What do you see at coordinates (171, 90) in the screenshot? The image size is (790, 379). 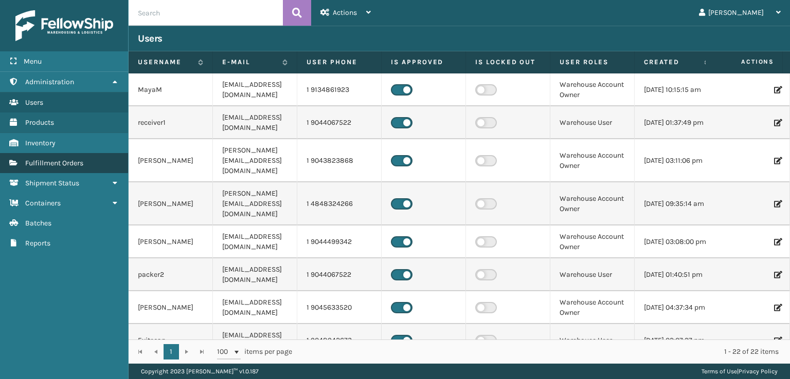 I see `td: MayaM` at bounding box center [171, 90].